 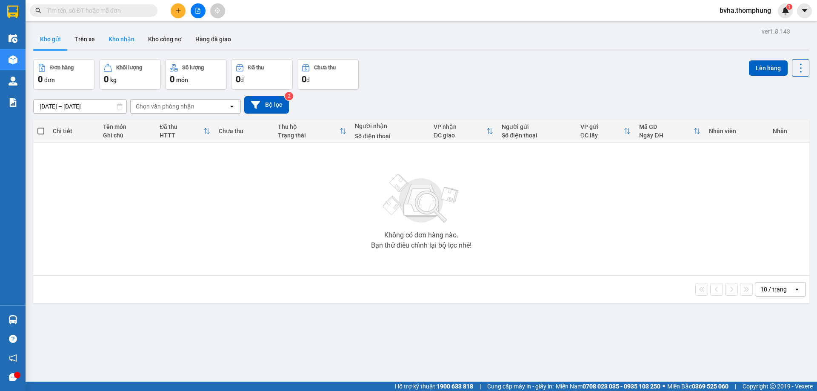 What do you see at coordinates (390, 126) in the screenshot?
I see `div: Người nhận` at bounding box center [390, 126].